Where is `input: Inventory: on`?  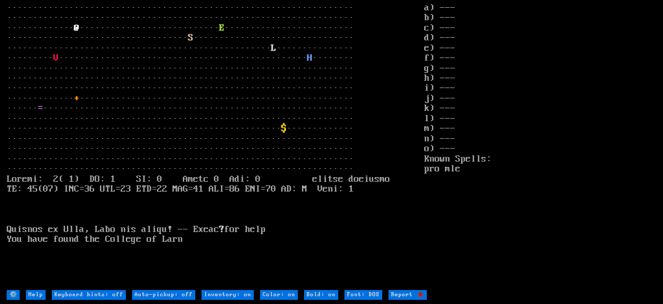 input: Inventory: on is located at coordinates (227, 295).